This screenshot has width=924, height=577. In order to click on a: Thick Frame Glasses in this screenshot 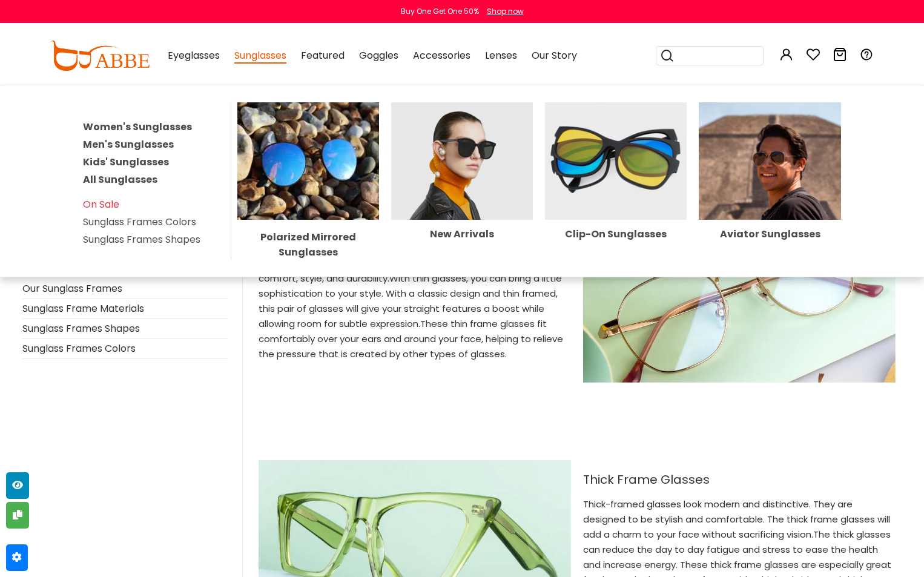, I will do `click(739, 479)`.